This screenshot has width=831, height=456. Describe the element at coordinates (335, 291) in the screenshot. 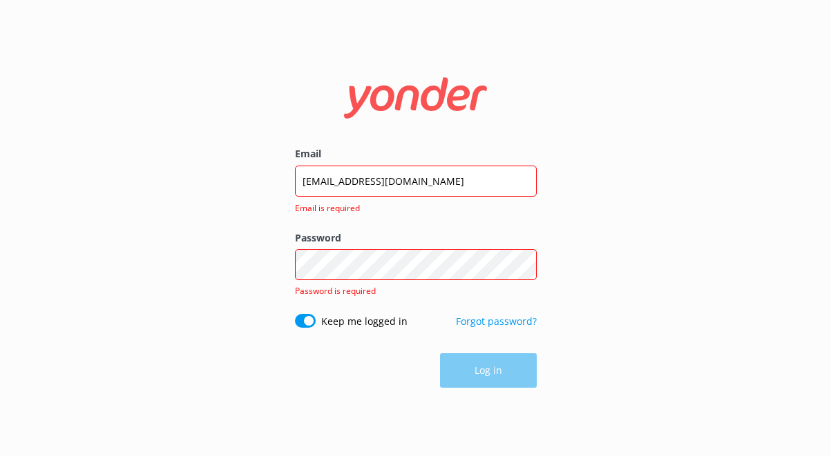

I see `span: Password is required` at that location.